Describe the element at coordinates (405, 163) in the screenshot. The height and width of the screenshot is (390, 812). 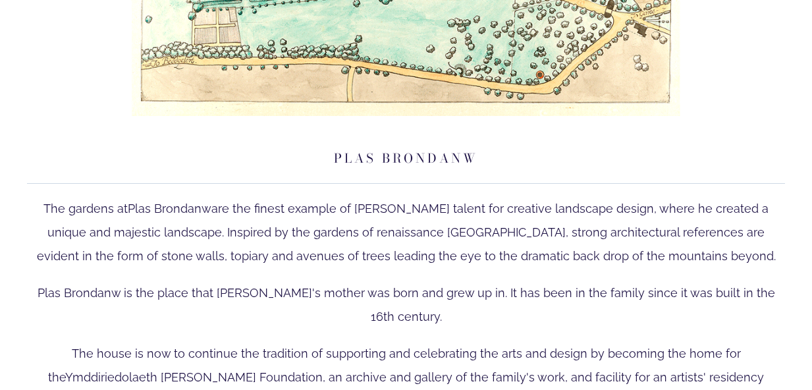
I see `h2: Plas Brondanw` at that location.